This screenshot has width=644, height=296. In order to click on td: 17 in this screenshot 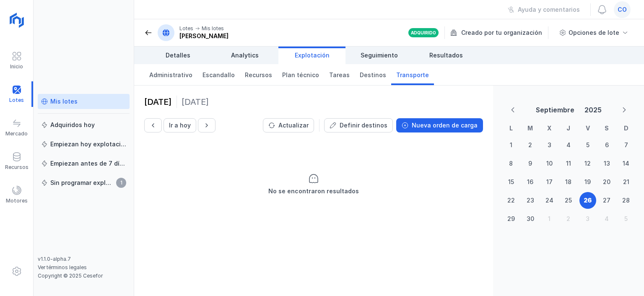, I will do `click(549, 182)`.